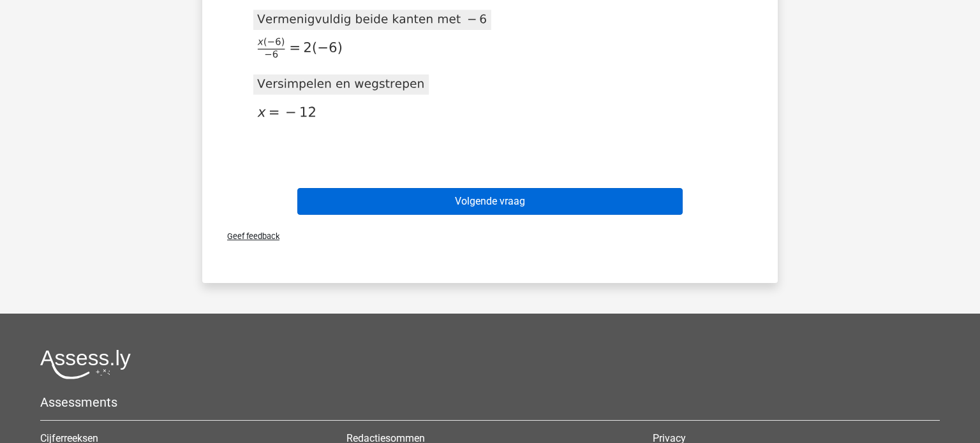 This screenshot has height=443, width=980. Describe the element at coordinates (490, 202) in the screenshot. I see `button: Volgende vraag` at that location.